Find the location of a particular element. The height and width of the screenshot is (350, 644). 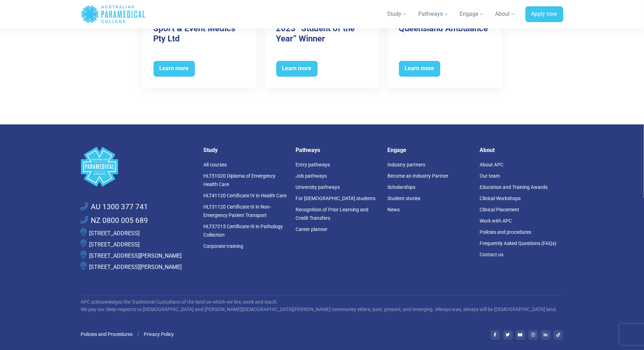

a: Pathways is located at coordinates (434, 14).